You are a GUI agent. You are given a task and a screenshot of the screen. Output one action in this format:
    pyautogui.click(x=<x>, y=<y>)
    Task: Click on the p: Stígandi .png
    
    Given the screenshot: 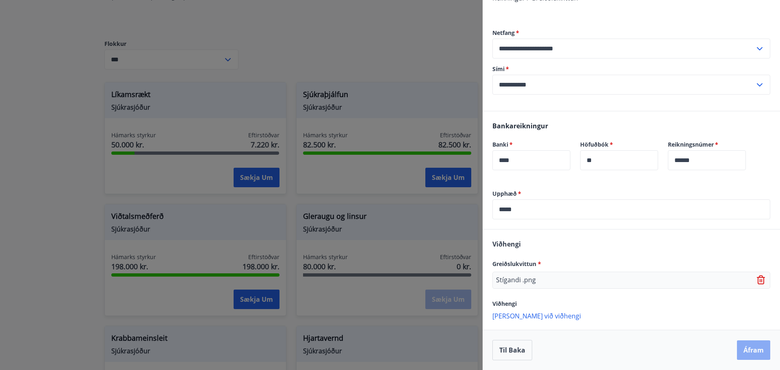 What is the action you would take?
    pyautogui.click(x=516, y=280)
    